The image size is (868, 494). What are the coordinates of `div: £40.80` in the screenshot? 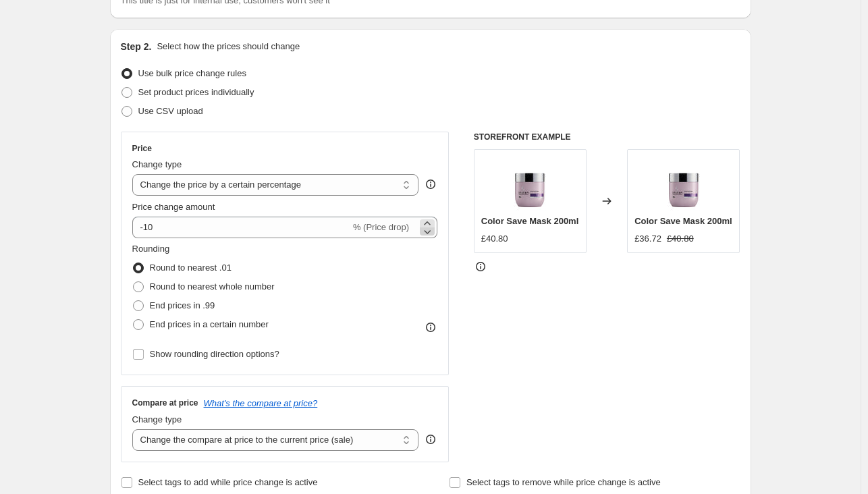 It's located at (495, 239).